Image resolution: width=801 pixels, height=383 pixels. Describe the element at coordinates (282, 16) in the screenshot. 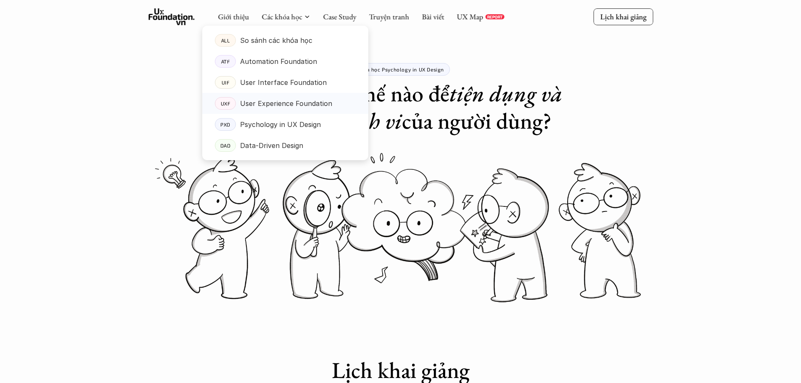

I see `a: Các khóa học` at that location.